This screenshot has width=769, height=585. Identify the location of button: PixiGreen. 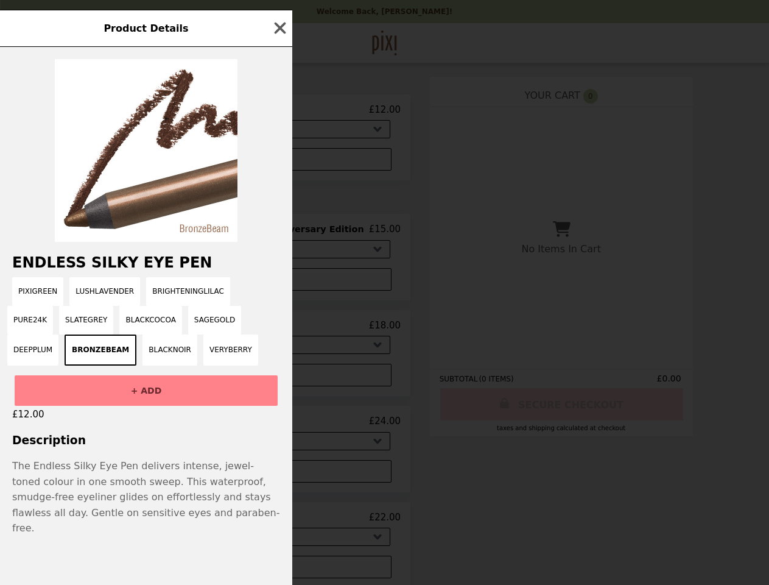
(38, 291).